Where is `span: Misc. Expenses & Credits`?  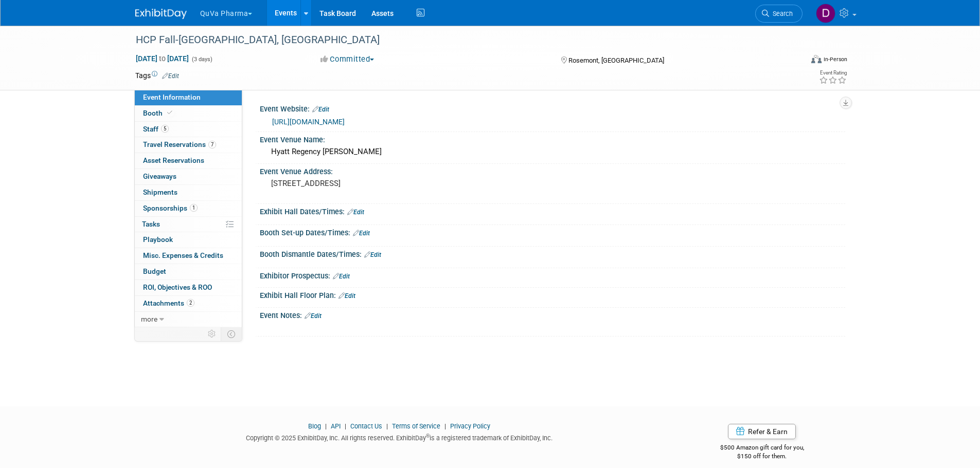 span: Misc. Expenses & Credits is located at coordinates (183, 256).